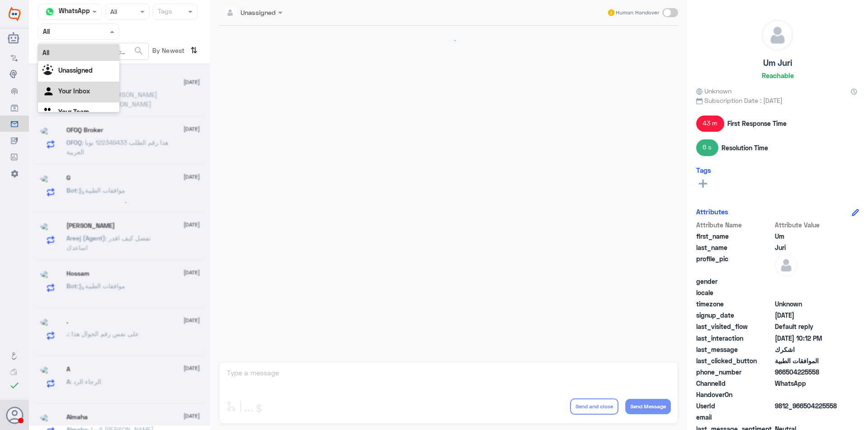  I want to click on span: 2, so click(807, 384).